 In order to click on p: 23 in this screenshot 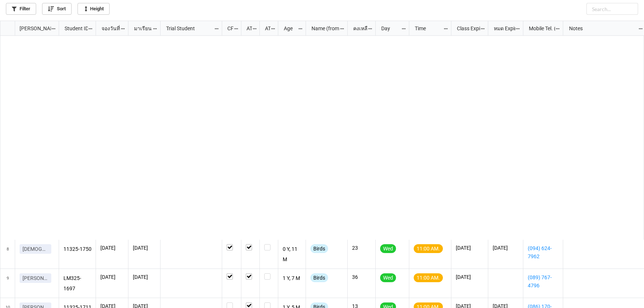, I will do `click(361, 248)`.